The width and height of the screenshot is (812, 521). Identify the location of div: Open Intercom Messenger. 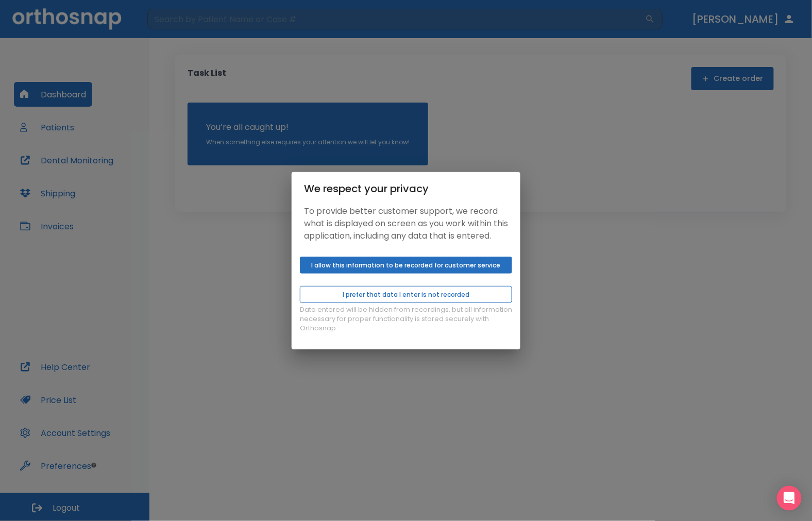
(789, 498).